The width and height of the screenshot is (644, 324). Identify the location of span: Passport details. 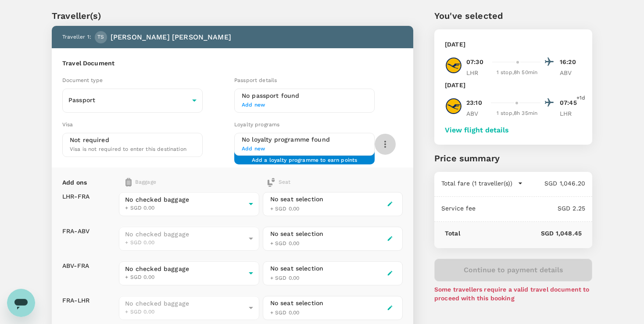
(255, 80).